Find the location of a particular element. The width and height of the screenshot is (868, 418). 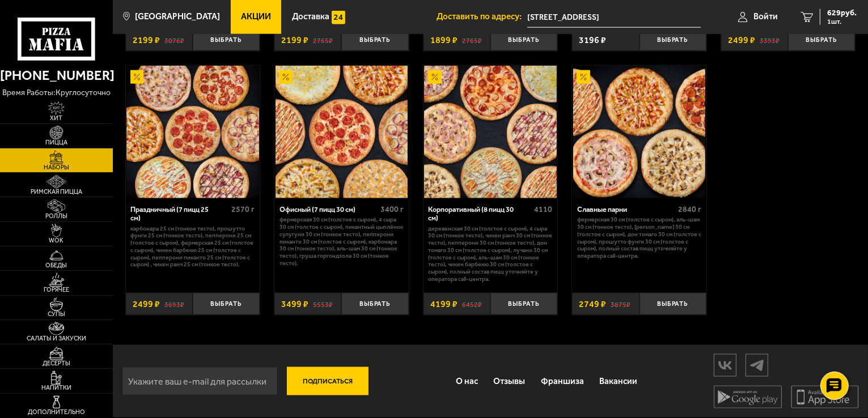

input: Ваш адрес доставки is located at coordinates (614, 17).